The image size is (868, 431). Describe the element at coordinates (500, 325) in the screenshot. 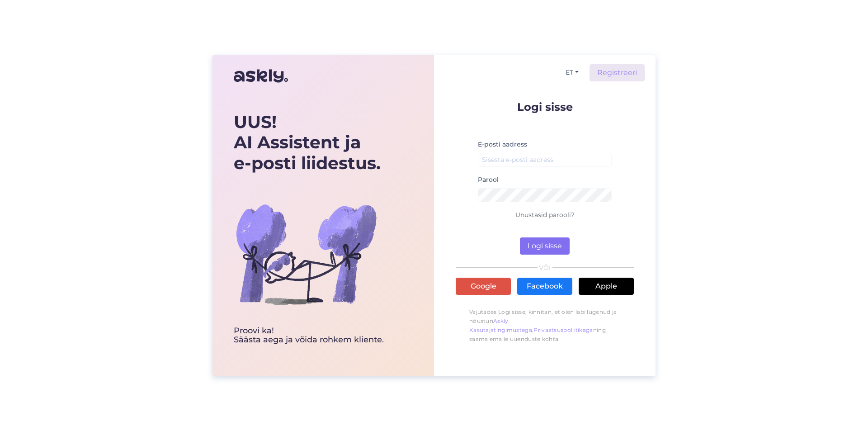

I see `a: Askly Kasutajatingimustega` at that location.